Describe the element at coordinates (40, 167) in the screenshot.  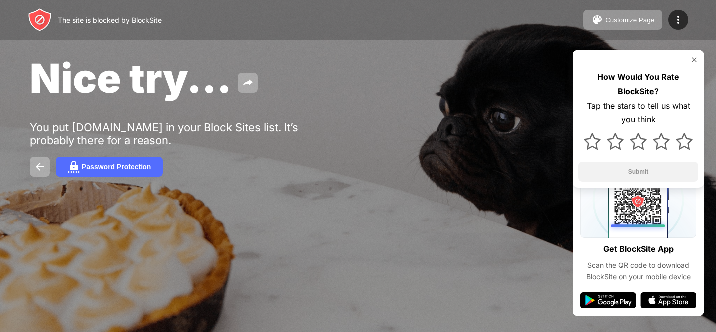
I see `img: back.svg` at that location.